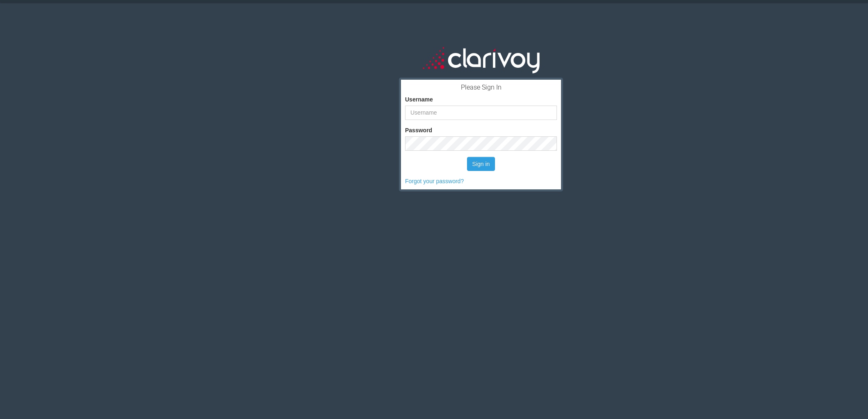  What do you see at coordinates (481, 164) in the screenshot?
I see `button: Sign in` at bounding box center [481, 164].